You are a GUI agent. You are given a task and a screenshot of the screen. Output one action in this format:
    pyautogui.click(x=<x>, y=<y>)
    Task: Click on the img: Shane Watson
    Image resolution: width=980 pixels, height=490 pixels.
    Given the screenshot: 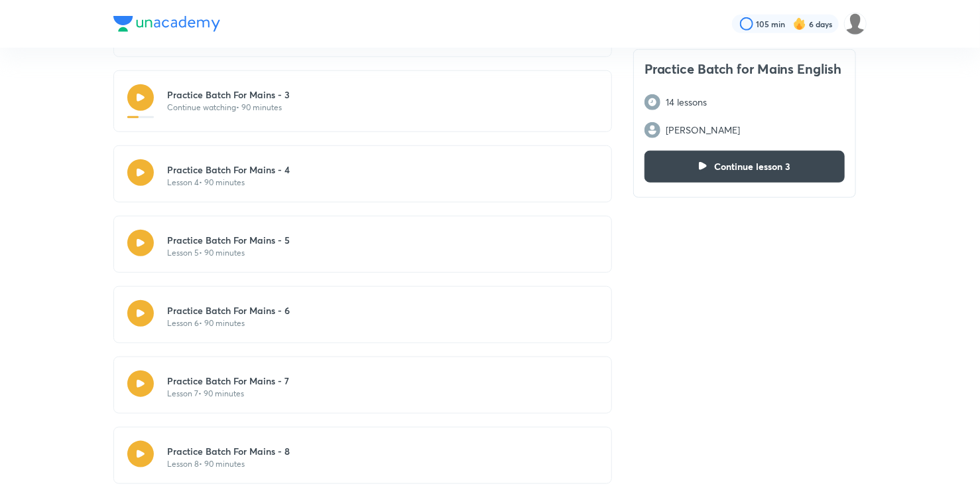 What is the action you would take?
    pyautogui.click(x=855, y=24)
    